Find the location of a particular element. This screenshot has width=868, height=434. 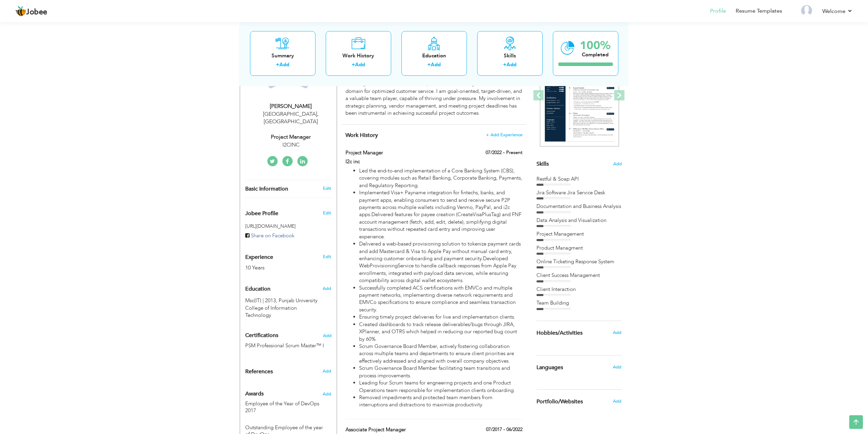

div: Enhance your career by creating a custom URL for your Jobee public profile. is located at coordinates (288, 212).